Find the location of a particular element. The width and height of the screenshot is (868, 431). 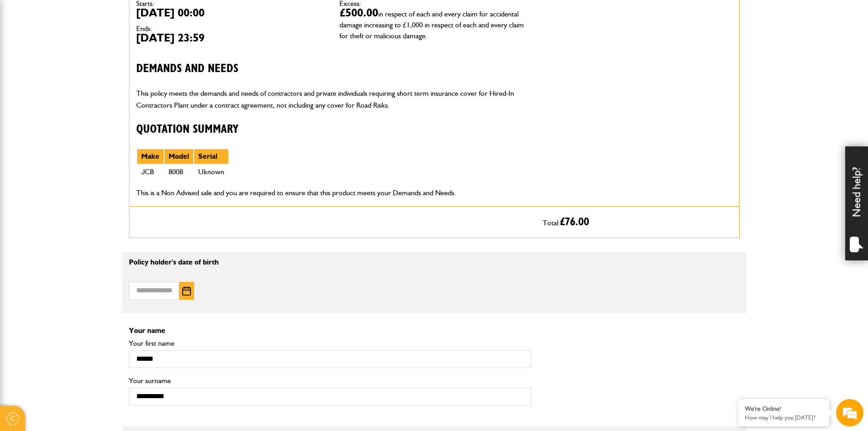

div: We're Online! is located at coordinates (784, 409).